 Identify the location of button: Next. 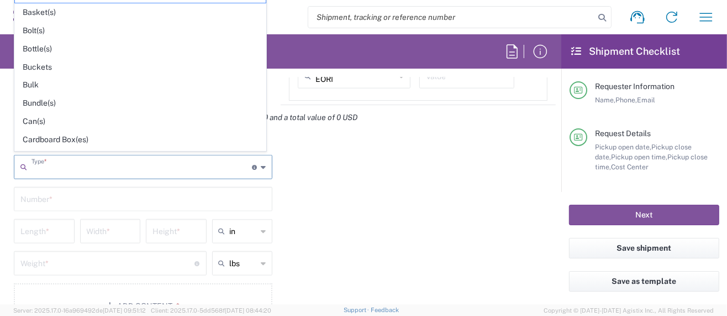
(645, 214).